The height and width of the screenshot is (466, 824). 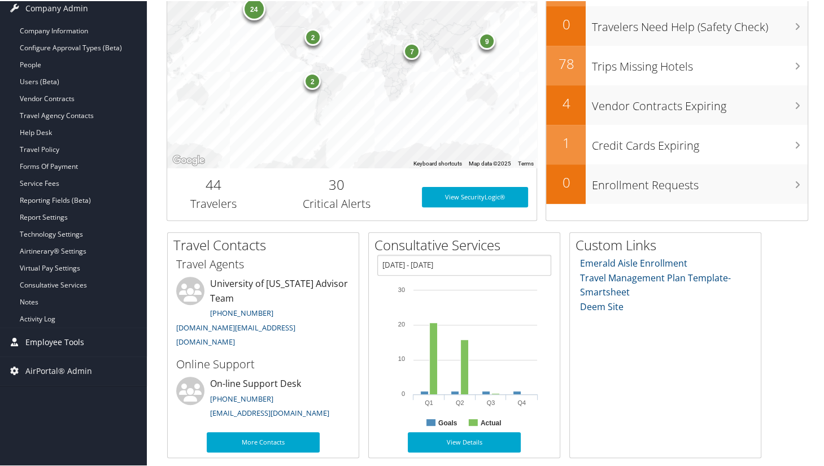 What do you see at coordinates (602, 306) in the screenshot?
I see `a: Deem Site` at bounding box center [602, 306].